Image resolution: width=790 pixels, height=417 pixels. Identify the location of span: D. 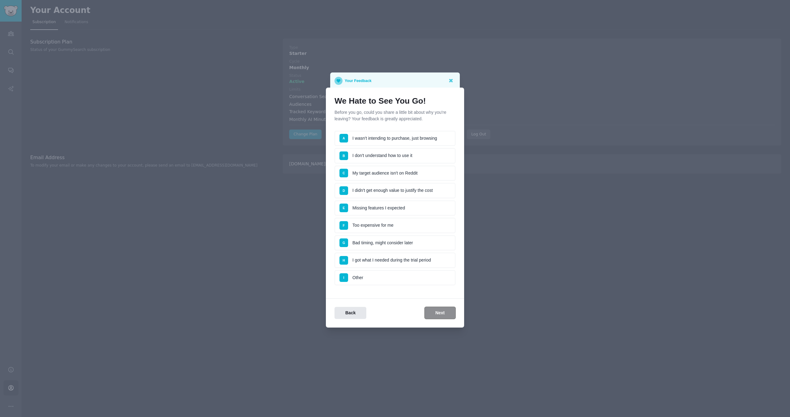
(344, 191).